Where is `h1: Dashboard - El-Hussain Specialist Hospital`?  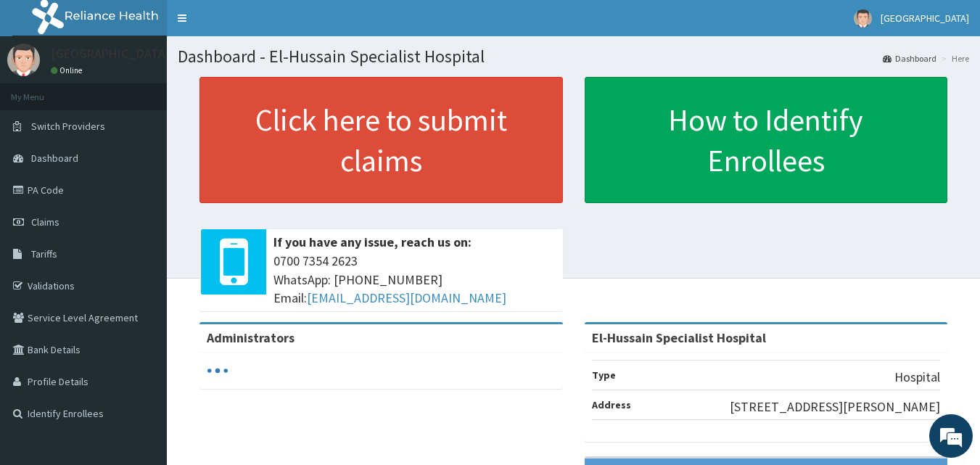
h1: Dashboard - El-Hussain Specialist Hospital is located at coordinates (573, 56).